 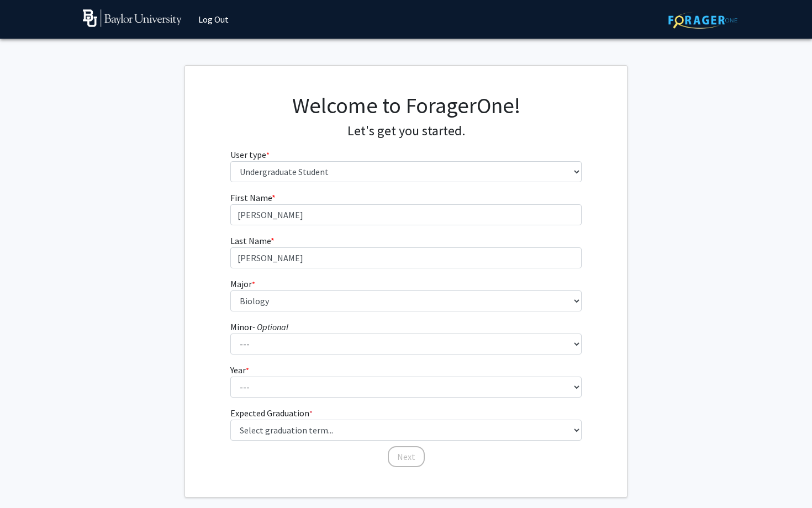 I want to click on label: Year, so click(x=240, y=370).